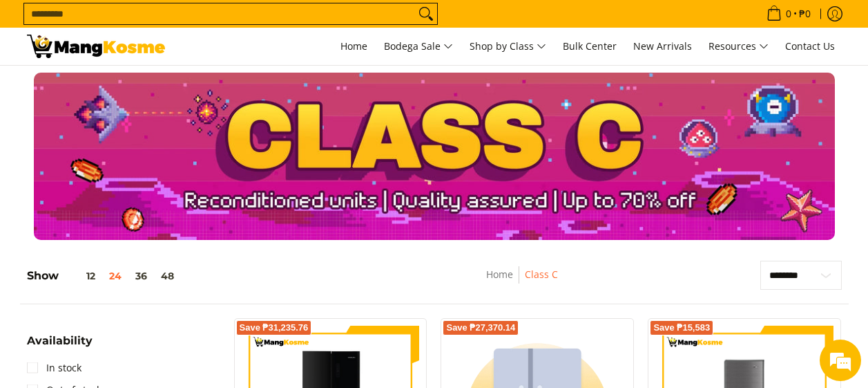  I want to click on a: Shop by Class, so click(507, 46).